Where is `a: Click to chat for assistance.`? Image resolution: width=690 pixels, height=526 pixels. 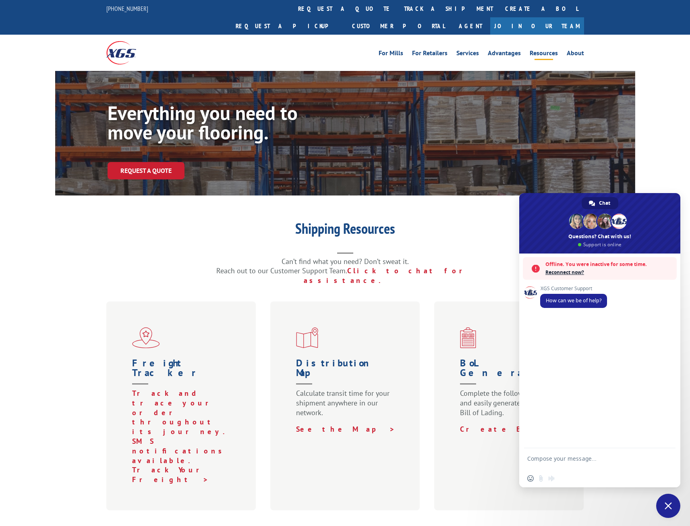 a: Click to chat for assistance. is located at coordinates (389, 275).